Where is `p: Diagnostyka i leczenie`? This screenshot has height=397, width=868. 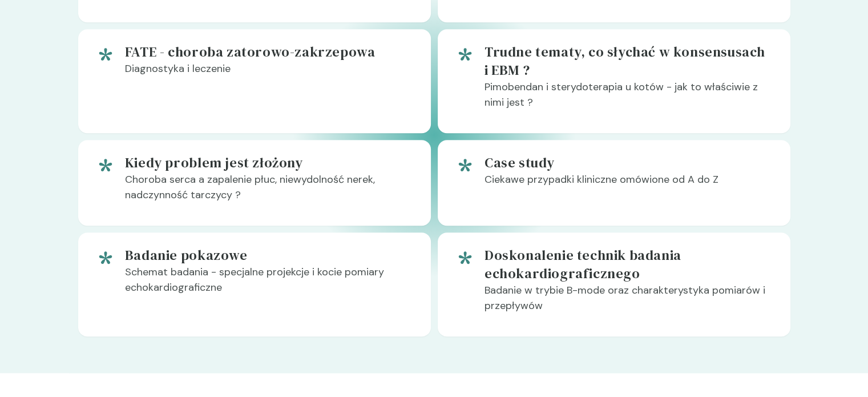 p: Diagnostyka i leczenie is located at coordinates (268, 73).